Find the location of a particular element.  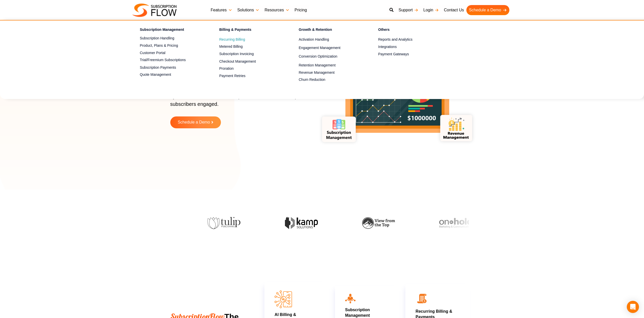

a: Trial/Freemium Subscriptions is located at coordinates (171, 60).